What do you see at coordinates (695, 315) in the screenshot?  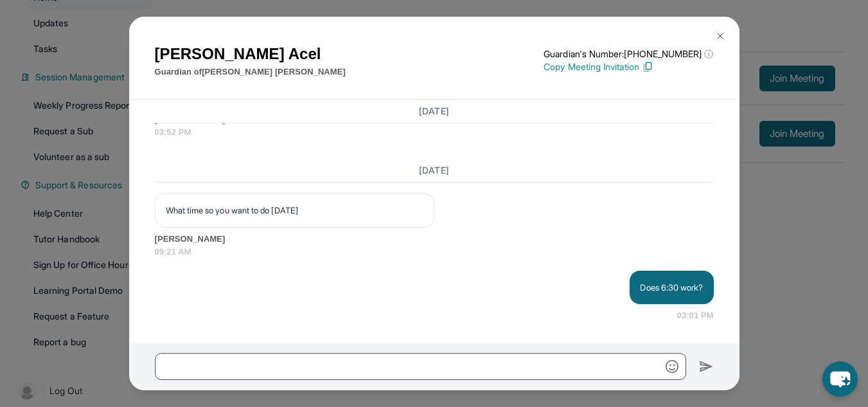 I see `span: 03:01 PM` at bounding box center [695, 315].